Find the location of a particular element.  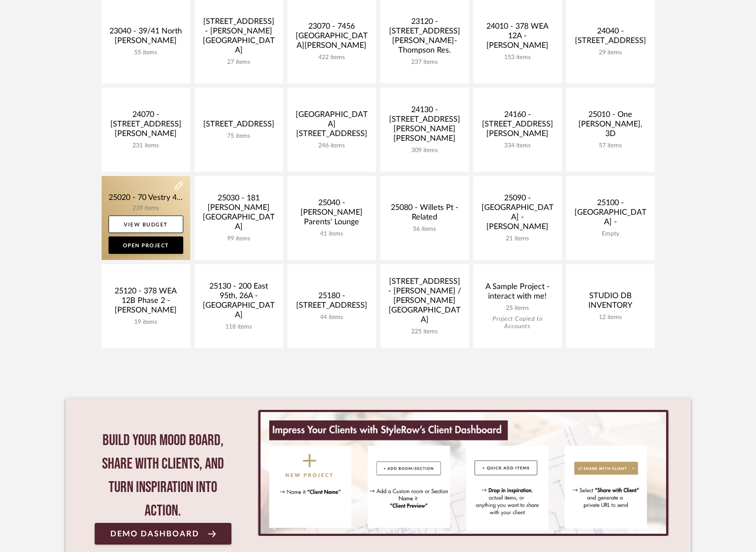

div: 57 items is located at coordinates (611, 145).